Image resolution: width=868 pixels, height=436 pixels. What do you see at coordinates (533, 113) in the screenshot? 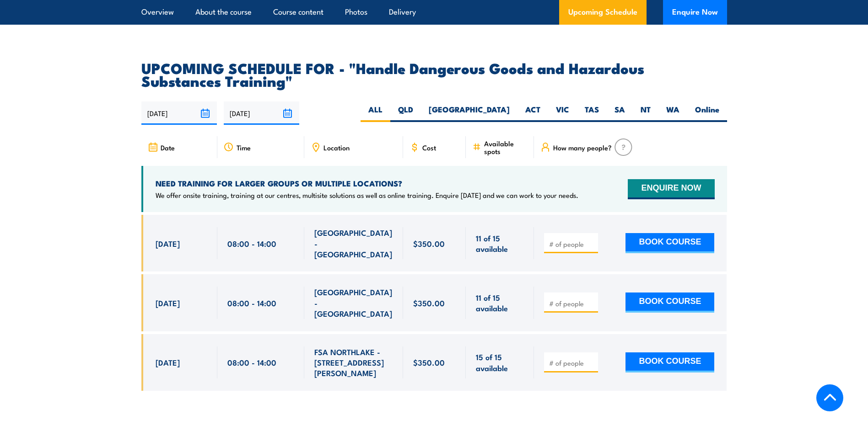
I see `label: ACT` at bounding box center [533, 113].